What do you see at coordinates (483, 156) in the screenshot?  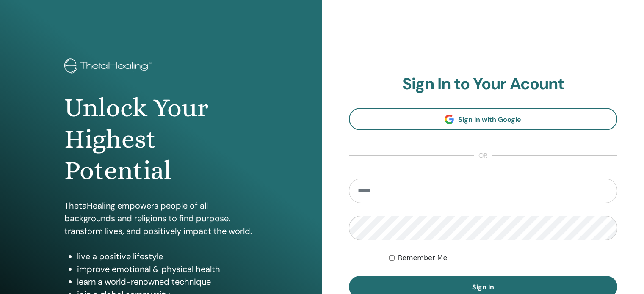 I see `span: or` at bounding box center [483, 156].